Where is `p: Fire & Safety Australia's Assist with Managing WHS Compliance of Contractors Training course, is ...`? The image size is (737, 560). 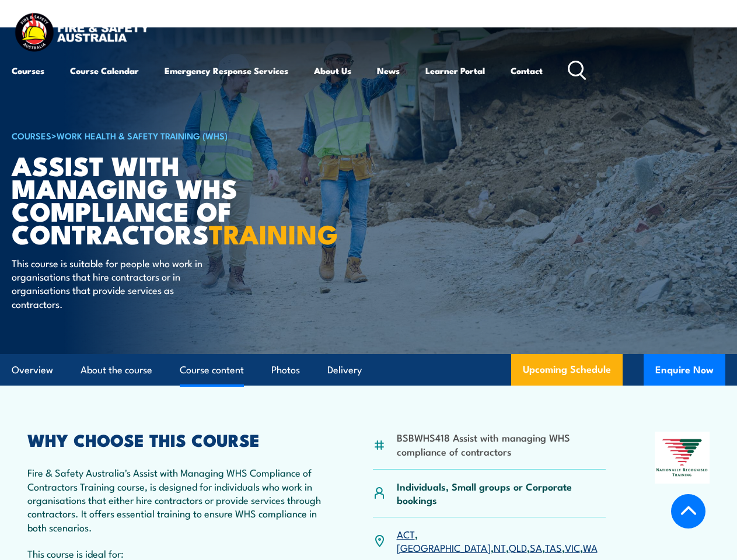
p: Fire & Safety Australia's Assist with Managing WHS Compliance of Contractors Training course, is ... is located at coordinates (175, 499).